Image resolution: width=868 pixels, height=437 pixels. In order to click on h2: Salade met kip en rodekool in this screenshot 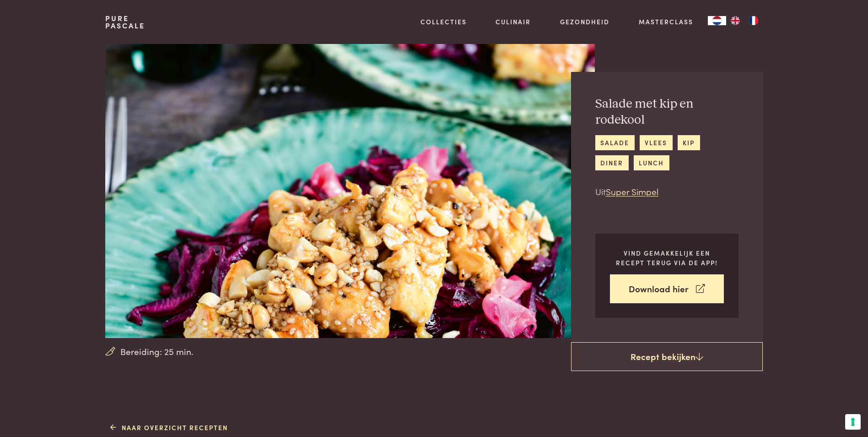, I will do `click(667, 112)`.